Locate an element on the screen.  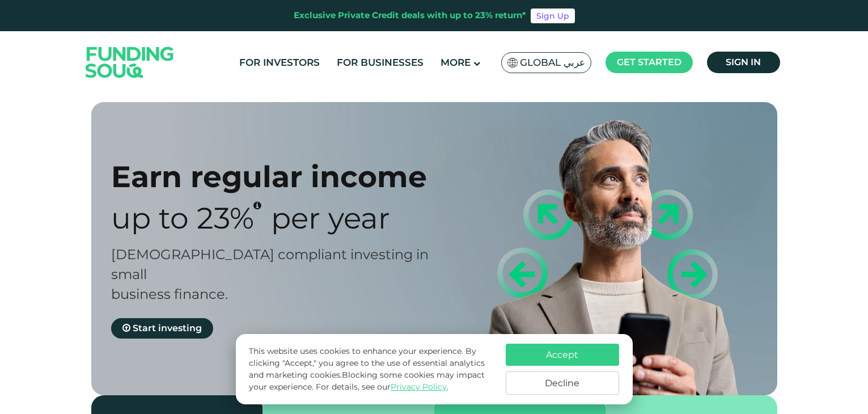
span: Blocking some cookies may impact your experience. is located at coordinates (367, 381).